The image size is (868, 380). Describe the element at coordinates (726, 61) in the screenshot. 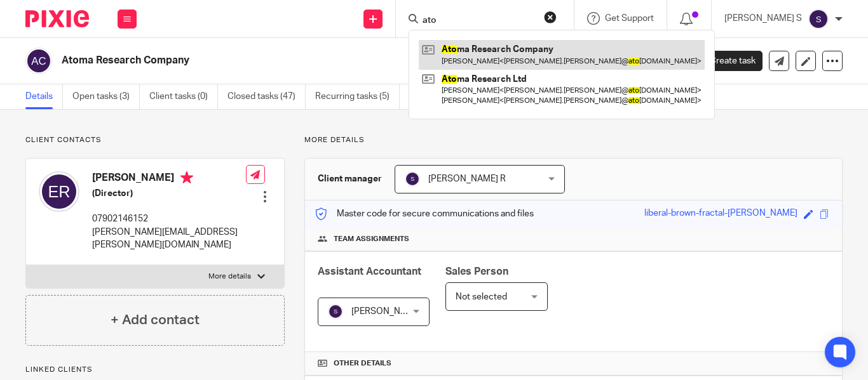

I see `a: Create task` at that location.